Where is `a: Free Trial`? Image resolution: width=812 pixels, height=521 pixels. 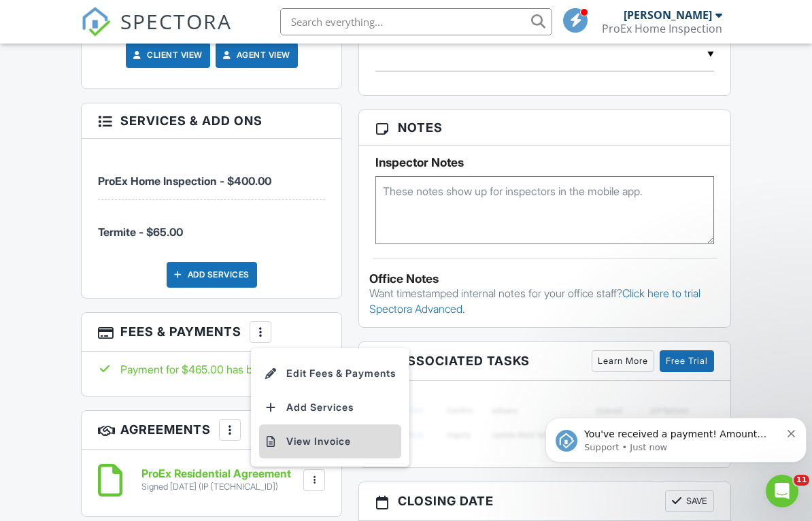
a: Free Trial is located at coordinates (687, 361).